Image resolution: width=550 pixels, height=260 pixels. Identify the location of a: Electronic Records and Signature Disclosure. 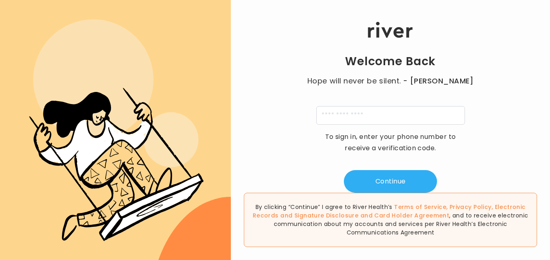
(389, 211).